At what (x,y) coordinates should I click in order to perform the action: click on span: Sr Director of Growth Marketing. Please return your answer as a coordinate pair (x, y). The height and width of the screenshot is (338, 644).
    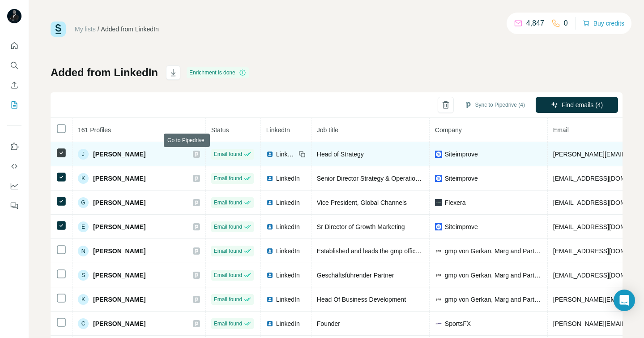
    Looking at the image, I should click on (361, 227).